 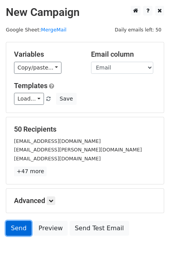 I want to click on a: Send Test Email, so click(x=99, y=228).